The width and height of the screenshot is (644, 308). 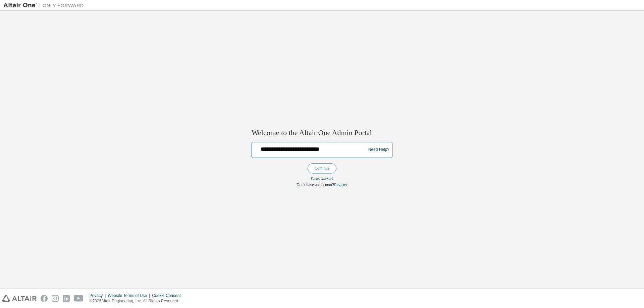 What do you see at coordinates (45, 6) in the screenshot?
I see `img: Altair One` at bounding box center [45, 6].